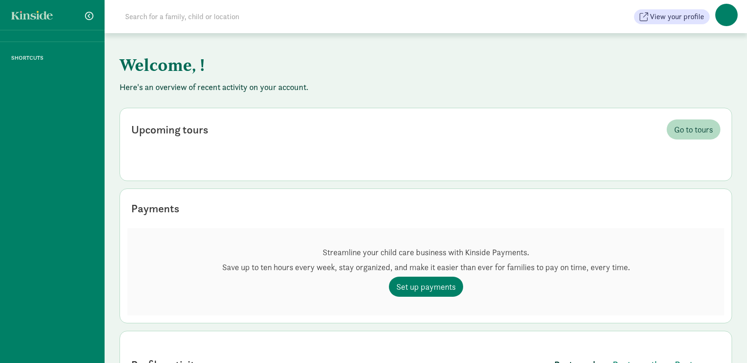  What do you see at coordinates (351, 65) in the screenshot?
I see `h1: Welcome, !` at bounding box center [351, 65].